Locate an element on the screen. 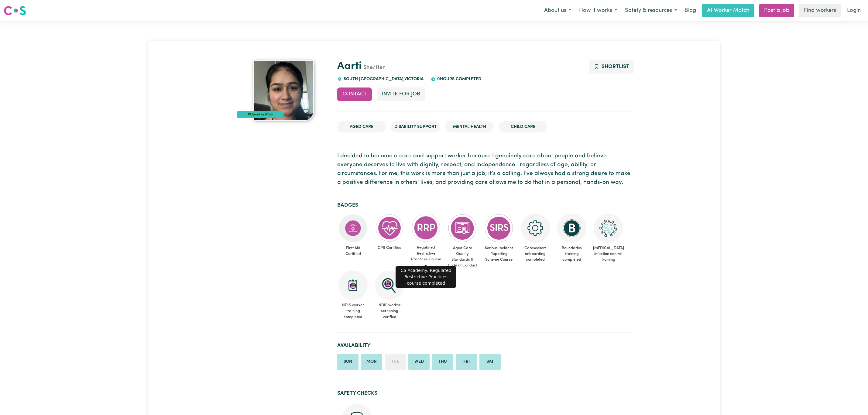 Image resolution: width=868 pixels, height=415 pixels. button: Add to shortlist is located at coordinates (611, 67).